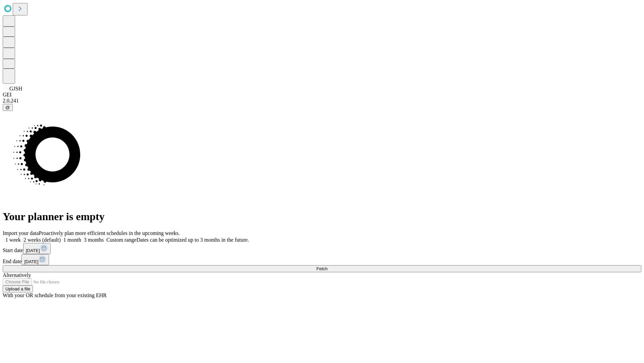 The width and height of the screenshot is (644, 363). I want to click on span: GJSH, so click(15, 89).